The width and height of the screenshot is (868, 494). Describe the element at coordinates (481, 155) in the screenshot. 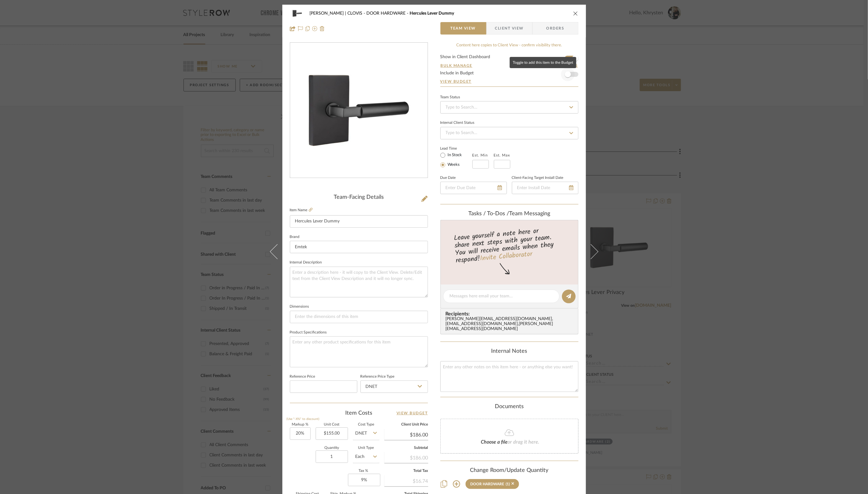

I see `label: Est. Min` at that location.